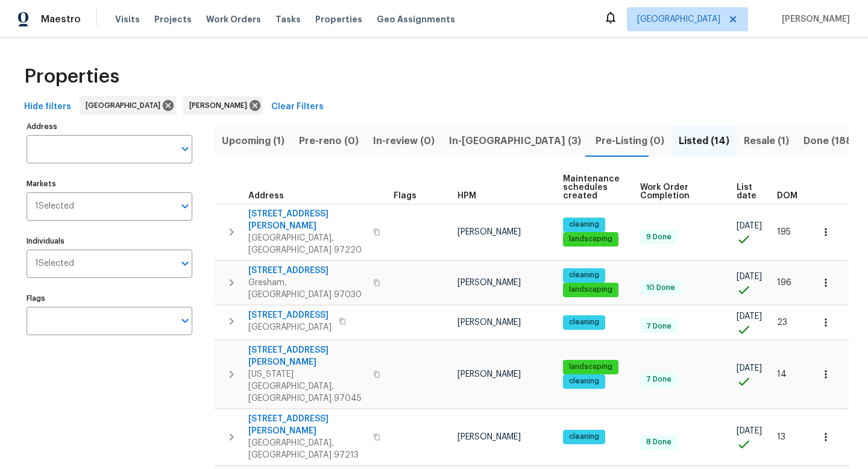 The width and height of the screenshot is (868, 469). I want to click on span: 9 Done, so click(659, 237).